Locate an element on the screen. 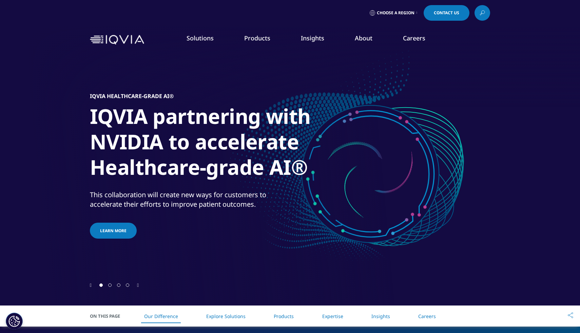 This screenshot has height=333, width=580. div: 1 / 4 is located at coordinates (290, 166).